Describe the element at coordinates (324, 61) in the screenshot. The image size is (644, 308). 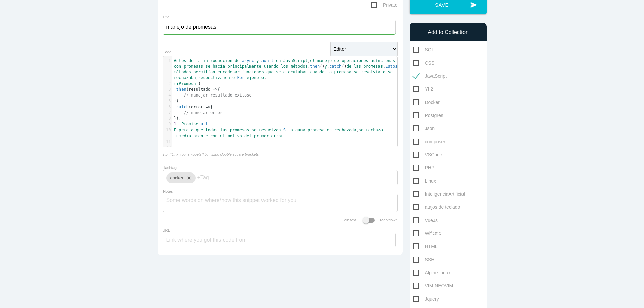
I see `span: manejo` at that location.